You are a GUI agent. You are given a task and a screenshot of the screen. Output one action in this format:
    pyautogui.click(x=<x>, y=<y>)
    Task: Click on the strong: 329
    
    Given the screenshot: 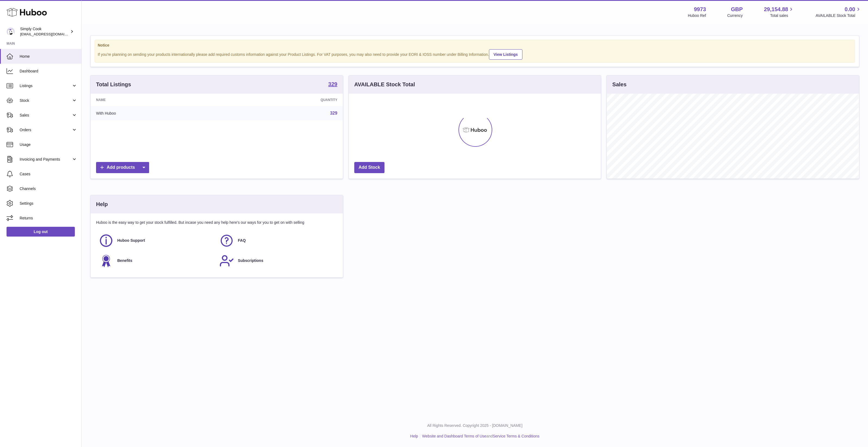 What is the action you would take?
    pyautogui.click(x=333, y=84)
    